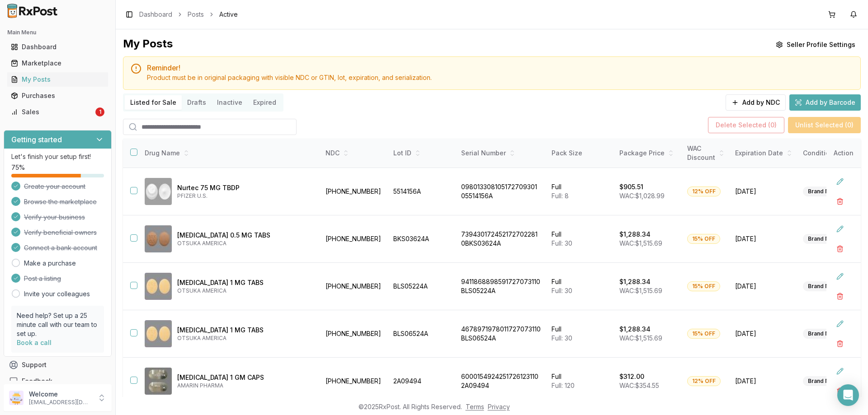 Image resolution: width=868 pixels, height=415 pixels. I want to click on button: Expired, so click(265, 102).